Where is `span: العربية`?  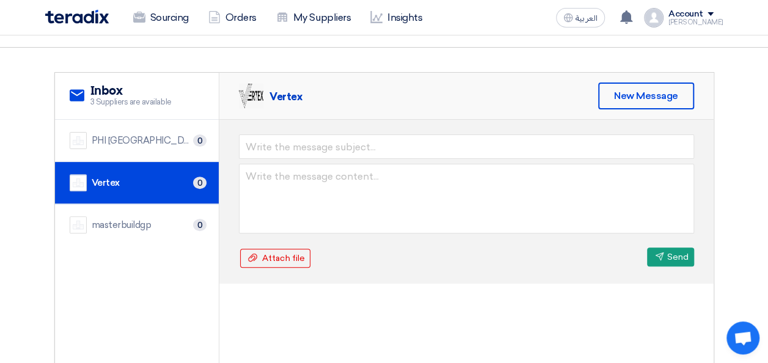
span: العربية is located at coordinates (587, 18).